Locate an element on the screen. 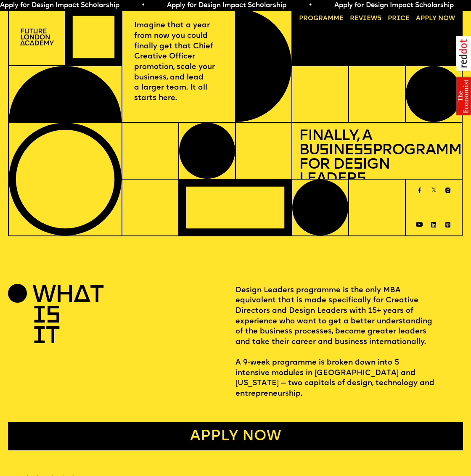  span: A is located at coordinates (418, 18).